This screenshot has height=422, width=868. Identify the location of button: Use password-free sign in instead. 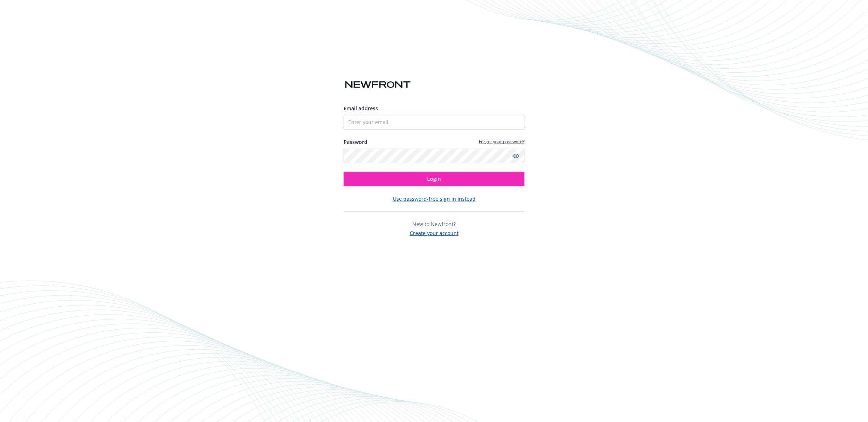
(434, 199).